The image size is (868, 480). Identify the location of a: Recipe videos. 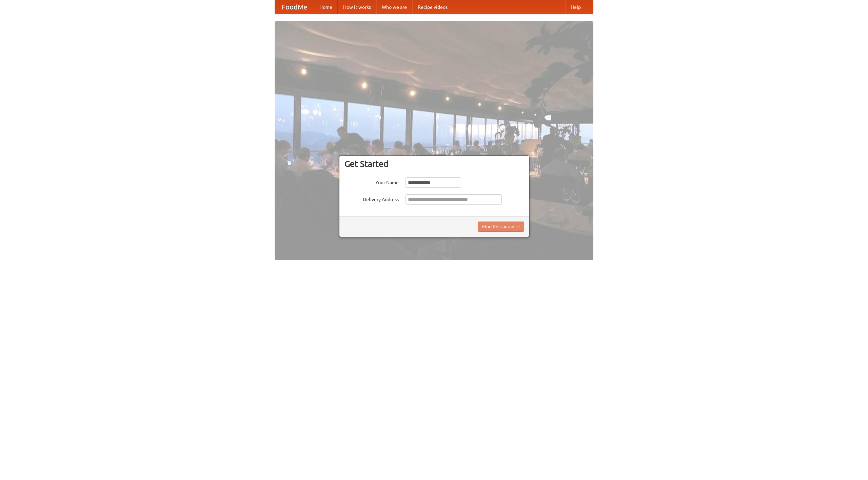
(432, 7).